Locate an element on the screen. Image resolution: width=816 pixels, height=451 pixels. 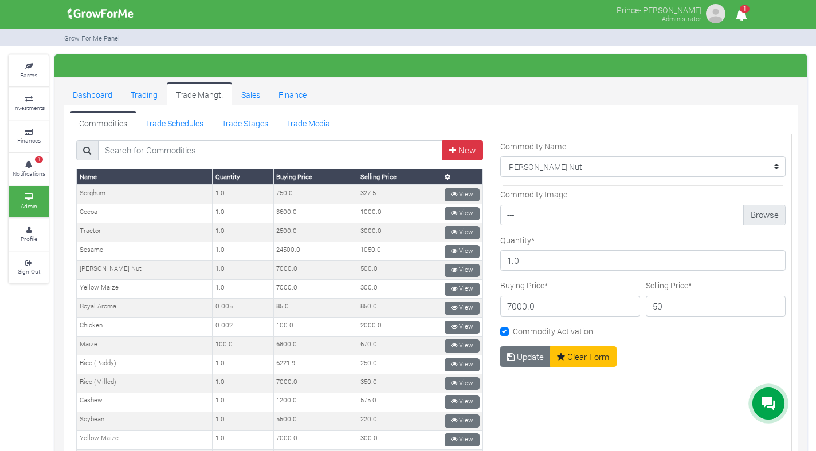
a: 1 Notifications is located at coordinates (29, 169).